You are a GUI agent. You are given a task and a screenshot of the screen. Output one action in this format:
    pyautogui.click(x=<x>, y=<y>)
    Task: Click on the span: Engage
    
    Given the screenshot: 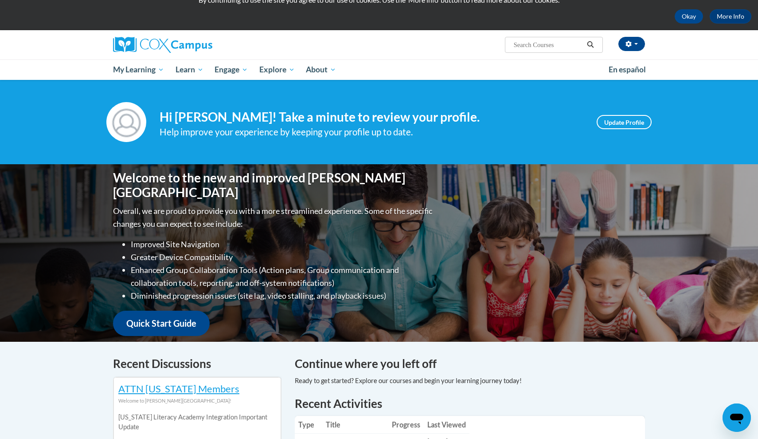 What is the action you would take?
    pyautogui.click(x=231, y=70)
    